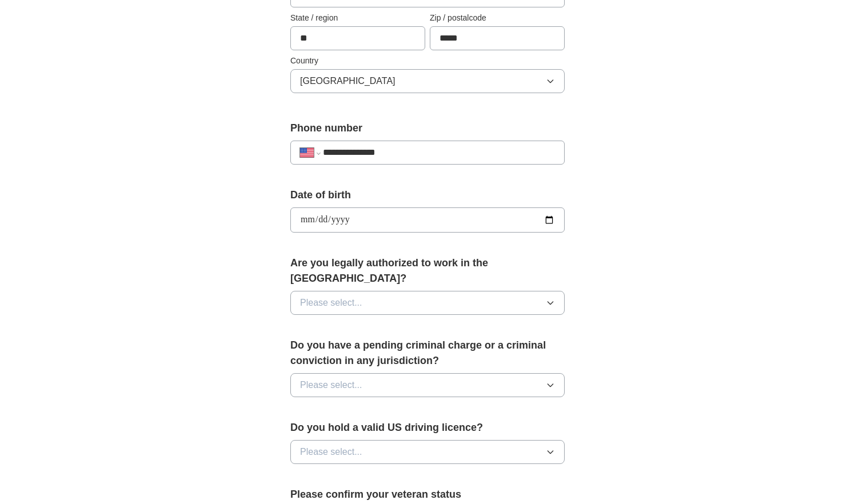 This screenshot has height=504, width=855. Describe the element at coordinates (428, 60) in the screenshot. I see `label: Country` at that location.